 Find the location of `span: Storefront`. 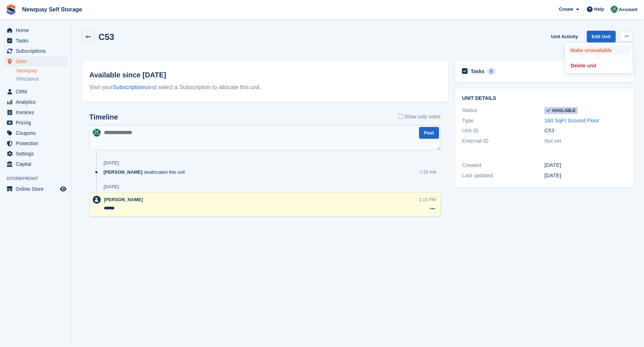

span: Storefront is located at coordinates (39, 179).